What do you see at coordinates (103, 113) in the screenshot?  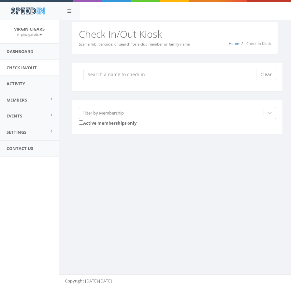 I see `div: Filter by Membership` at bounding box center [103, 113].